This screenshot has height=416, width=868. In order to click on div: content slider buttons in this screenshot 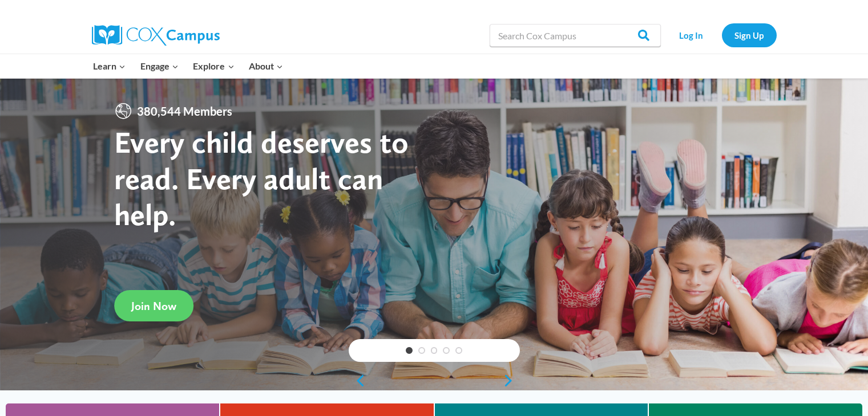, I will do `click(434, 381)`.